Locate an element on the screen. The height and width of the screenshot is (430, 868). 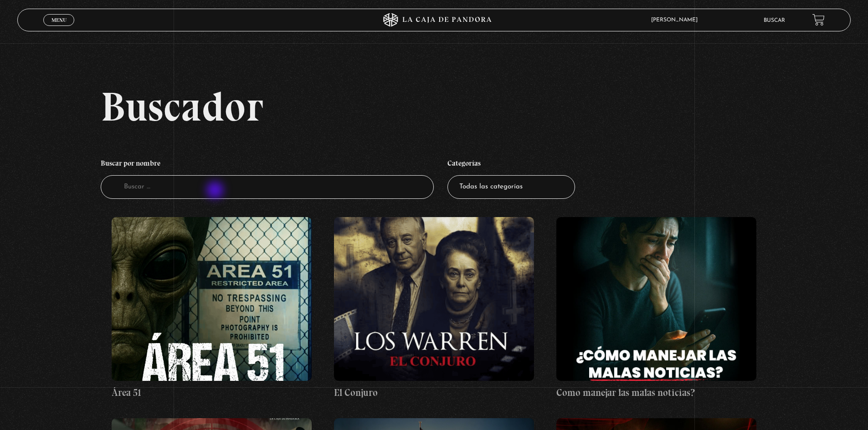
span: Cerrar is located at coordinates (59, 28).